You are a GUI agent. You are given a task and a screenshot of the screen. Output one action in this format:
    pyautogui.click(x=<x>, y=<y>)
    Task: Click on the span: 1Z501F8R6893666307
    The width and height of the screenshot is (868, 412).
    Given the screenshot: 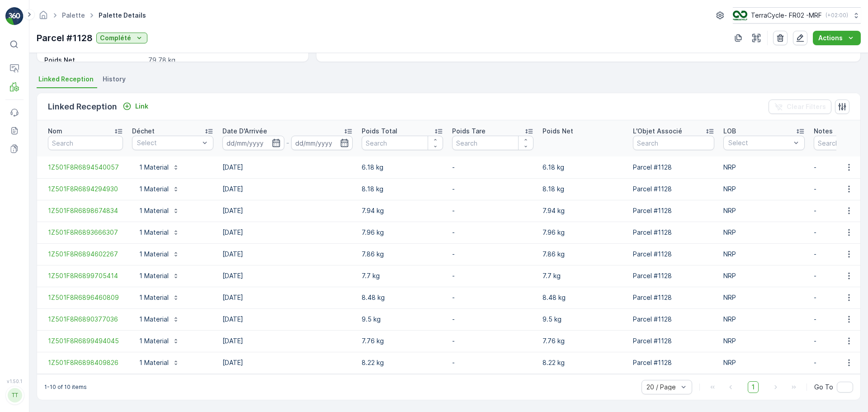 What is the action you would take?
    pyautogui.click(x=85, y=232)
    